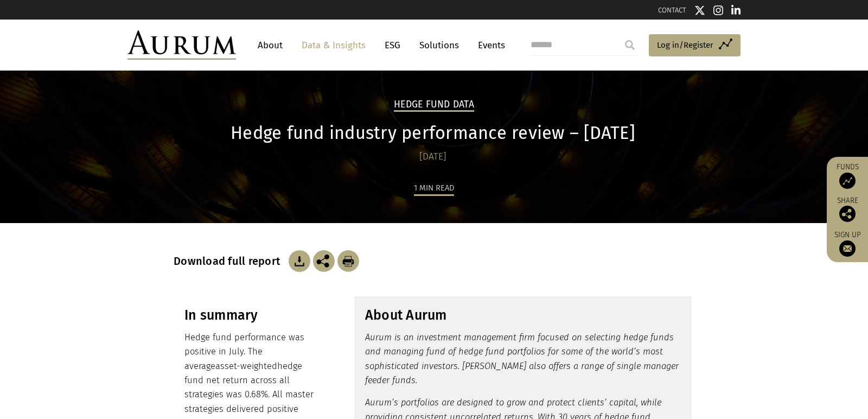 The width and height of the screenshot is (868, 419). I want to click on a: Events, so click(489, 45).